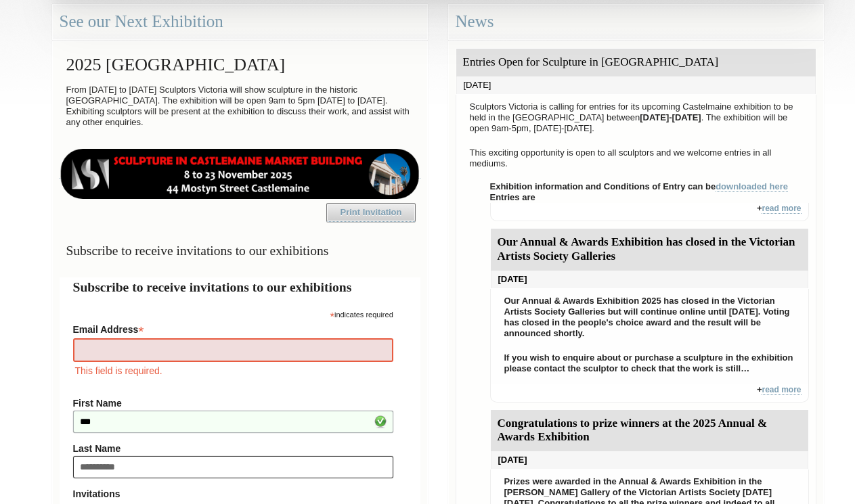  I want to click on img: castlemaine-ldrbd25v2.png, so click(240, 174).